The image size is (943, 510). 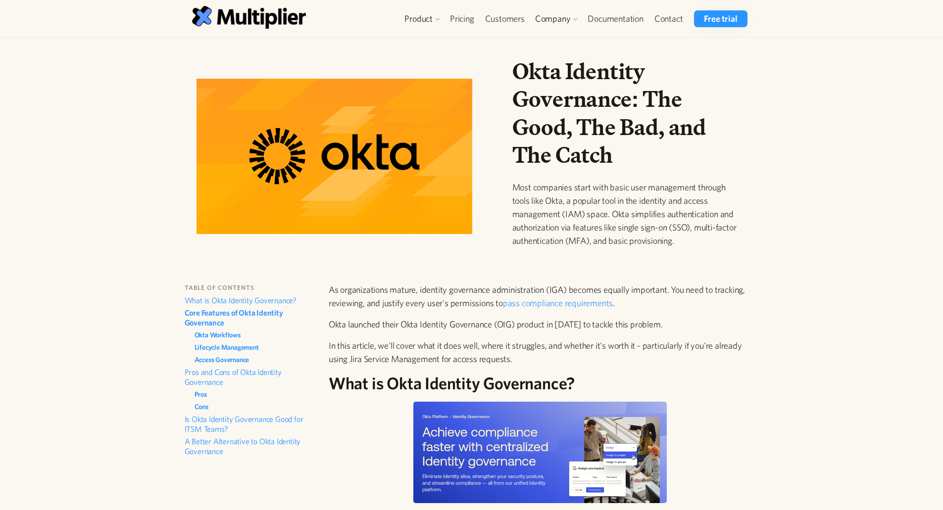 What do you see at coordinates (626, 214) in the screenshot?
I see `p: Most companies start with basic user management through tools like Okta, a popular tool in the id...` at bounding box center [626, 214].